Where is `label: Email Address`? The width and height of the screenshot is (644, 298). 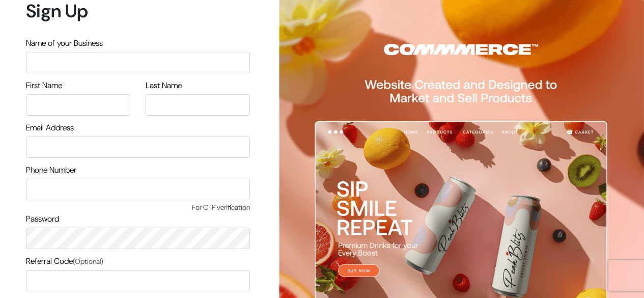 label: Email Address is located at coordinates (50, 128).